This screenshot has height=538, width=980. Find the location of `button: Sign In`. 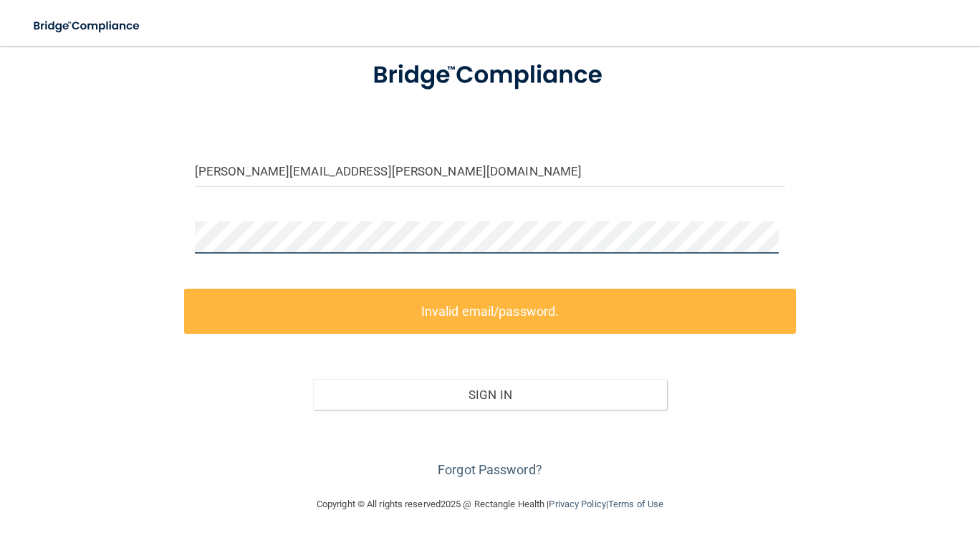

button: Sign In is located at coordinates (490, 395).